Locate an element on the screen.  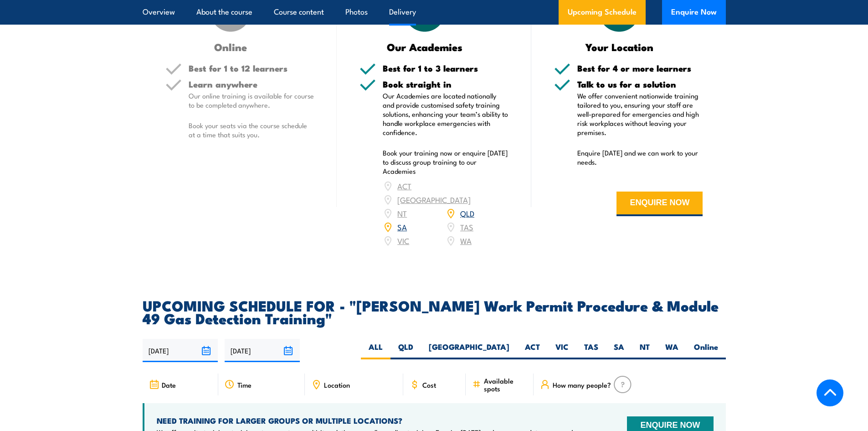
span: How many people? is located at coordinates (582, 384).